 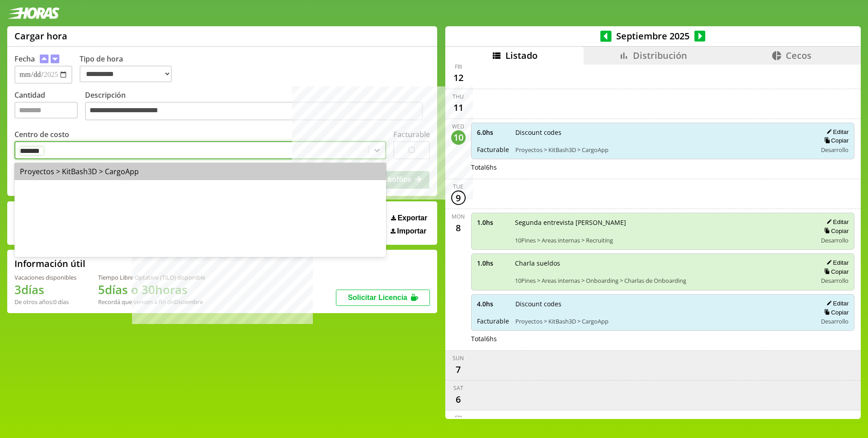 I want to click on div: Wed, so click(x=458, y=126).